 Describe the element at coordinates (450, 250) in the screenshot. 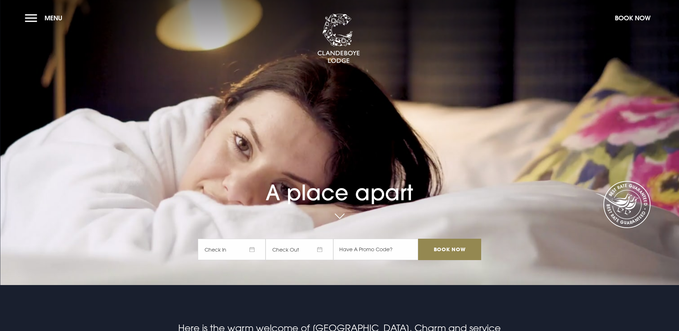

I see `input: Book Now` at that location.